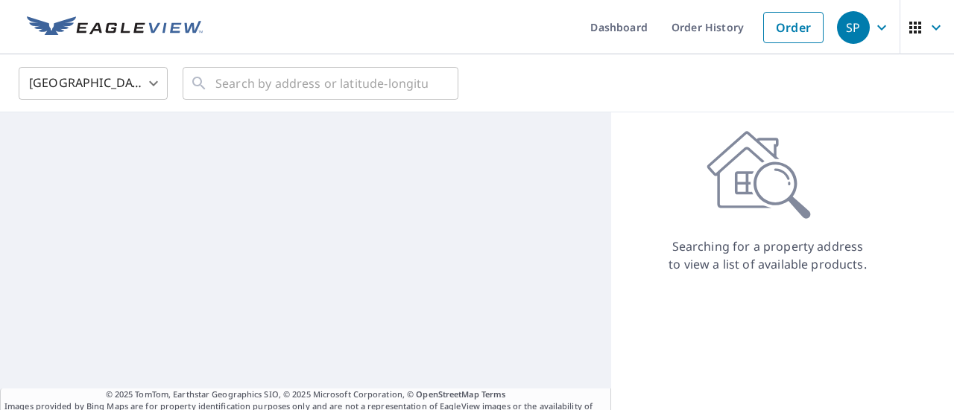 The height and width of the screenshot is (410, 954). What do you see at coordinates (321, 83) in the screenshot?
I see `input: Search by address or latitude-longitude` at bounding box center [321, 83].